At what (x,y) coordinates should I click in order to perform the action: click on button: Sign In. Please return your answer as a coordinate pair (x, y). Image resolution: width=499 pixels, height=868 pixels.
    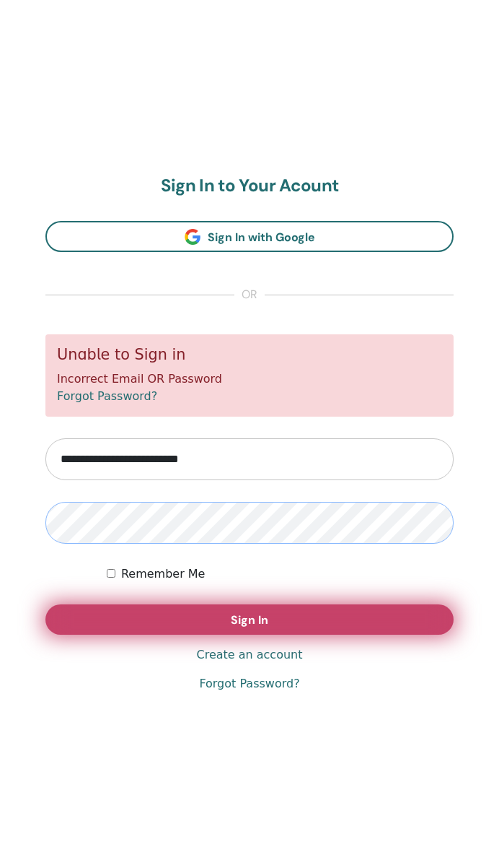
    Looking at the image, I should click on (250, 619).